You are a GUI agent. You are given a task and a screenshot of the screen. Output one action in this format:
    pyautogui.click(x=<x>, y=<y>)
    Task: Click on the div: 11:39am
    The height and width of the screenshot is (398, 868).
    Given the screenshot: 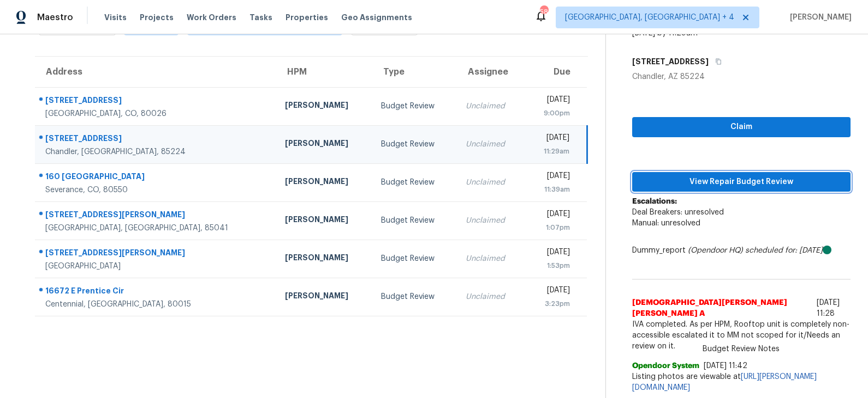 What is the action you would take?
    pyautogui.click(x=551, y=189)
    